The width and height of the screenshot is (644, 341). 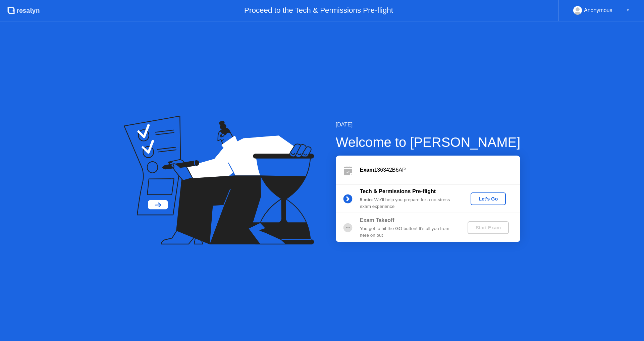 I want to click on b: Tech & Permissions Pre-flight, so click(x=398, y=191).